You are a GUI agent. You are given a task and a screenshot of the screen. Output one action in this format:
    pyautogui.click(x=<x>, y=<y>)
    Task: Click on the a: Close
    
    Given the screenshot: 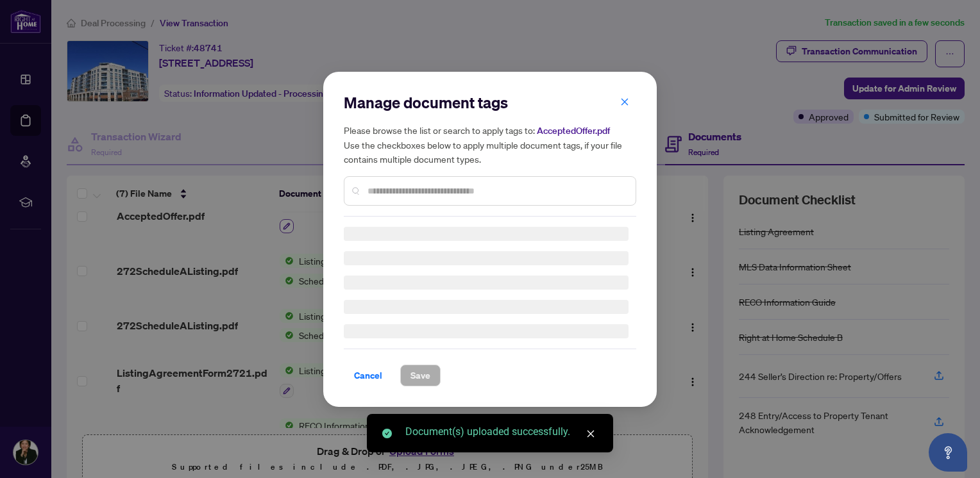 What is the action you would take?
    pyautogui.click(x=590, y=434)
    